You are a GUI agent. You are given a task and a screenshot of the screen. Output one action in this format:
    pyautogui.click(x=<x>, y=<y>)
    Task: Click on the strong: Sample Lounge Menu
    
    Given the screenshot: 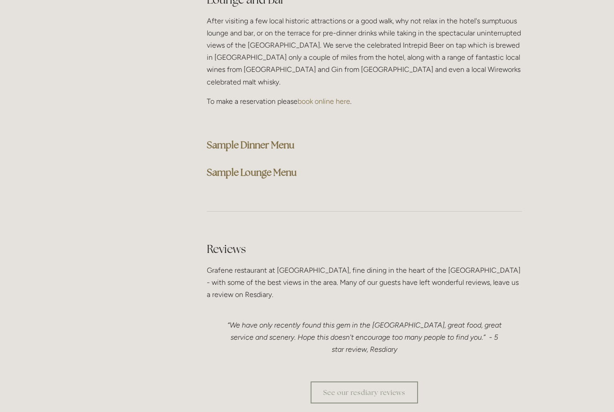 What is the action you would take?
    pyautogui.click(x=252, y=172)
    